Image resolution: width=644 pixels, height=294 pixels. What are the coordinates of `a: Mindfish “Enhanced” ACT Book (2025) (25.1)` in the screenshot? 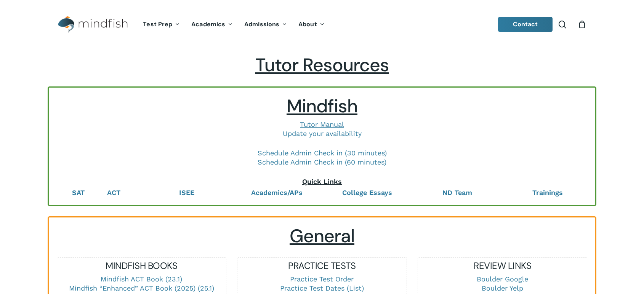 It's located at (142, 288).